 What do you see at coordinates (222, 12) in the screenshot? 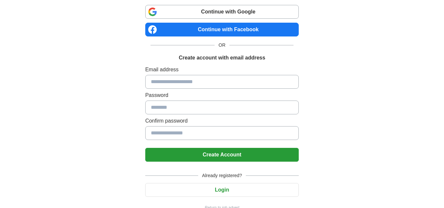
I see `a: Continue with Google` at bounding box center [222, 12].